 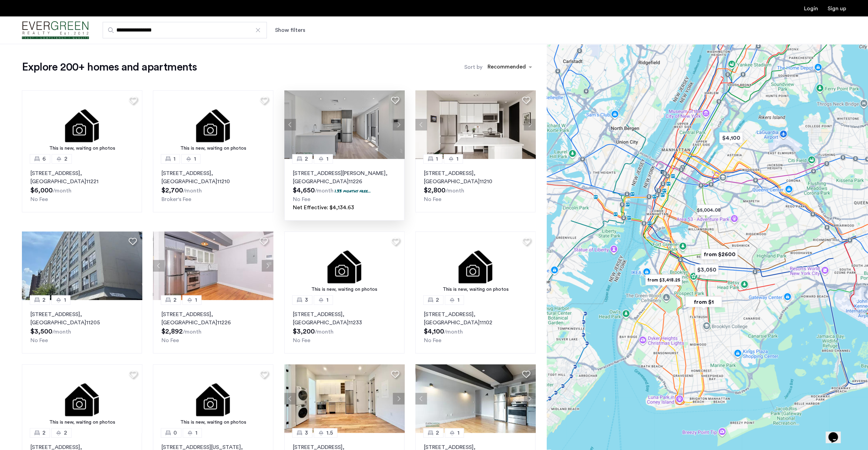 What do you see at coordinates (41, 331) in the screenshot?
I see `span: $3,500` at bounding box center [41, 331].